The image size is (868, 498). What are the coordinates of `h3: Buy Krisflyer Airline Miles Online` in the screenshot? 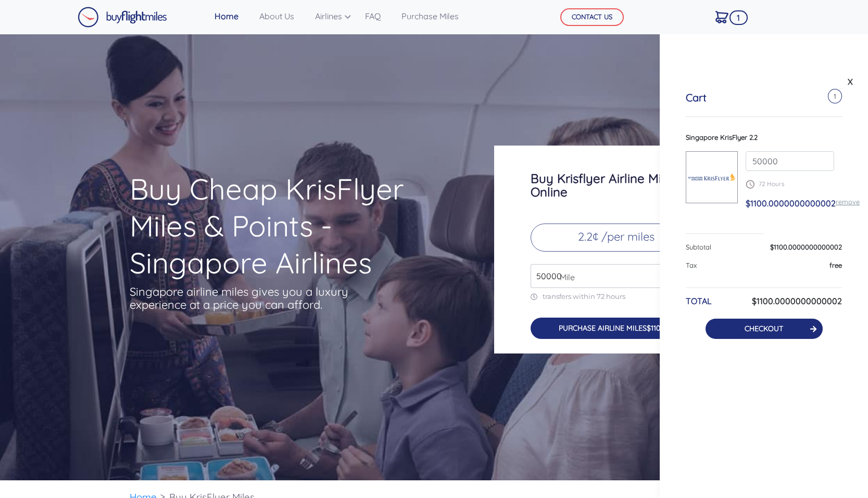 It's located at (616, 185).